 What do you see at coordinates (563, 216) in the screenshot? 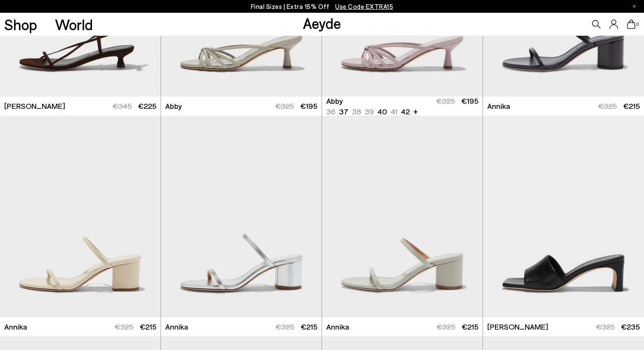
I see `a: Jeanie Leather Sandals` at bounding box center [563, 216].